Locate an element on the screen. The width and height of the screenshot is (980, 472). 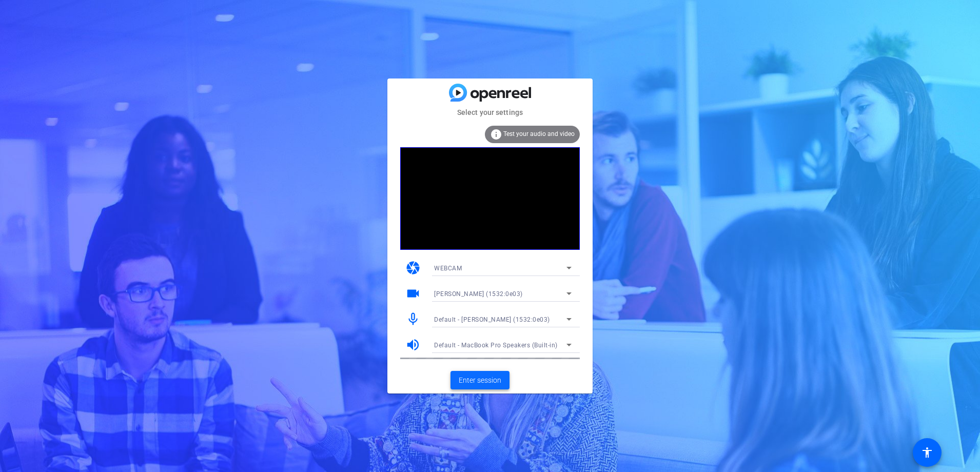
mat-icon: accessibility is located at coordinates (927, 452).